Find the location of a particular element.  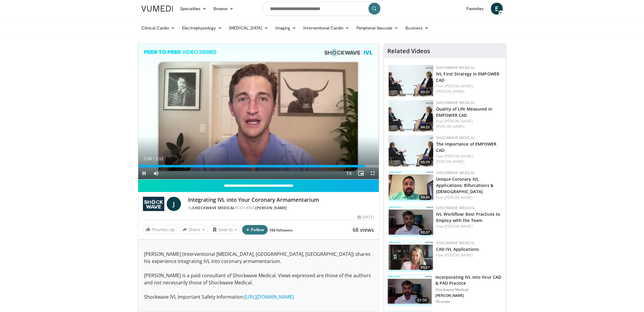

img: 2dd63d5e-990a-446d-b743-352dbe6b59d6.150x105_q85_crop-smart_upscale.jpg is located at coordinates (411, 151).